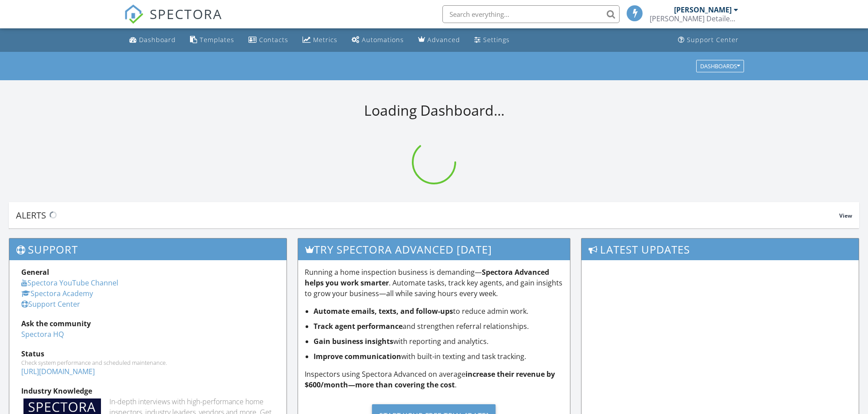  What do you see at coordinates (720, 249) in the screenshot?
I see `h3: Latest Updates` at bounding box center [720, 249].